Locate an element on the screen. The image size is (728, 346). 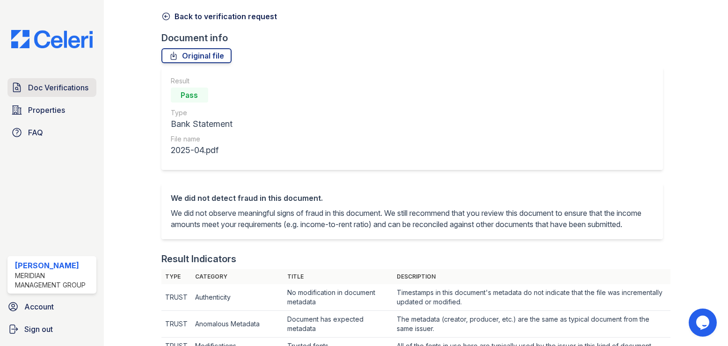
span: Account is located at coordinates (39, 306).